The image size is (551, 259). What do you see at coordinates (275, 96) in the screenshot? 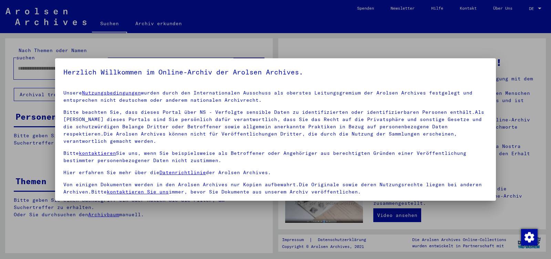
I see `p: Unsere wurden durch den Internationalen Ausschuss als oberstes Leitungsgremium der Arolsen Archiv...` at bounding box center [275, 96].